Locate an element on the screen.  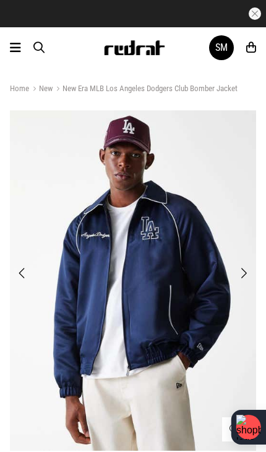
a: Home is located at coordinates (19, 88).